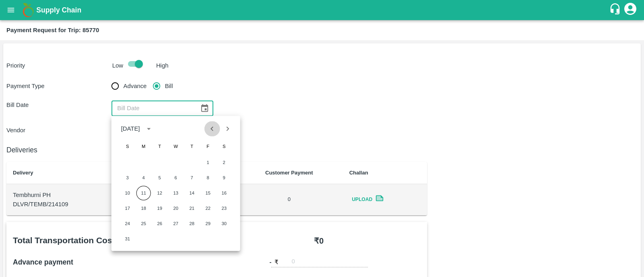 Image resolution: width=644 pixels, height=277 pixels. Describe the element at coordinates (144, 208) in the screenshot. I see `button: 18` at that location.